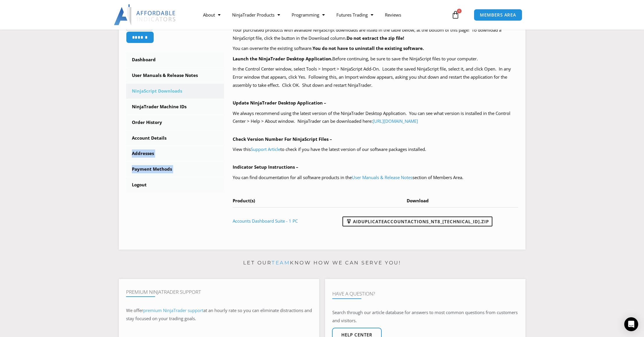  I want to click on p: In the Control Center window, select Tools > Import > NinjaScript Add-On. Locate the saved NinjaS..., so click(375, 77).